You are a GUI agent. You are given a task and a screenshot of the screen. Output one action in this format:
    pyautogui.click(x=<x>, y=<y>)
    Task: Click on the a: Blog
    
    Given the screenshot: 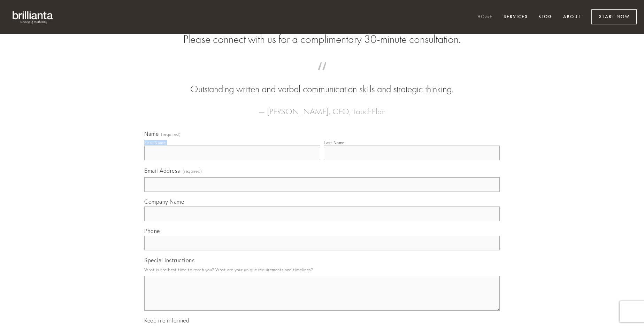 What is the action you would take?
    pyautogui.click(x=545, y=17)
    